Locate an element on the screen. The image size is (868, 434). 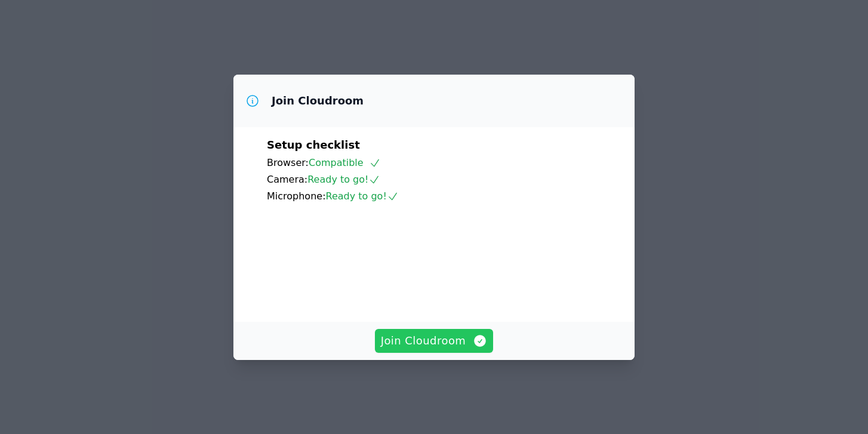
span: Compatible is located at coordinates (345, 162).